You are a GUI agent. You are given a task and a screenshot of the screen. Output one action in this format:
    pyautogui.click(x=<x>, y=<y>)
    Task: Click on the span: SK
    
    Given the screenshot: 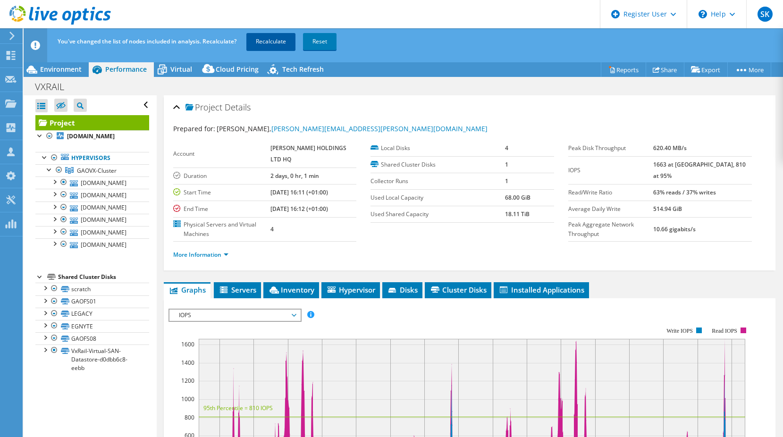 What is the action you would take?
    pyautogui.click(x=765, y=14)
    